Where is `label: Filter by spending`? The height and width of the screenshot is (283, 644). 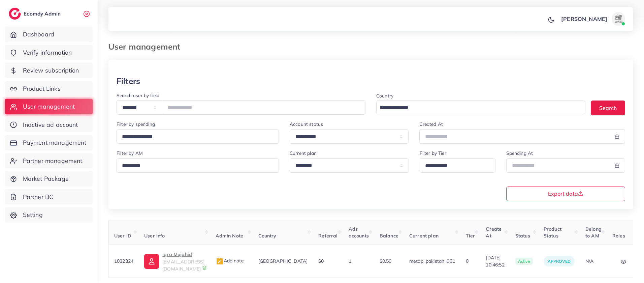 label: Filter by spending is located at coordinates (136, 124).